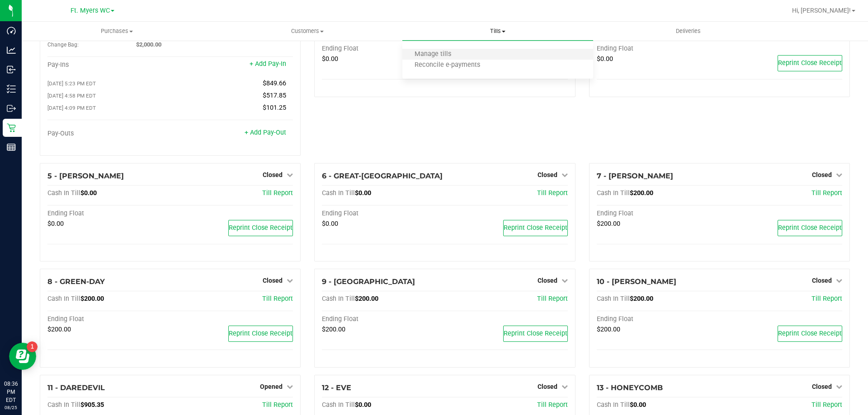 Image resolution: width=868 pixels, height=415 pixels. Describe the element at coordinates (433, 54) in the screenshot. I see `span: Manage tills` at that location.